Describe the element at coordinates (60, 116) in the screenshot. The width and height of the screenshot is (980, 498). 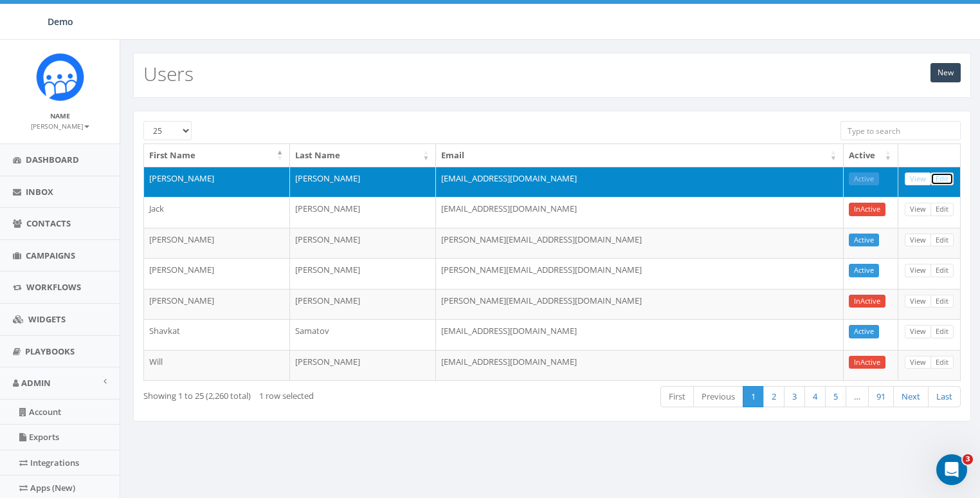
I see `small: Name` at that location.